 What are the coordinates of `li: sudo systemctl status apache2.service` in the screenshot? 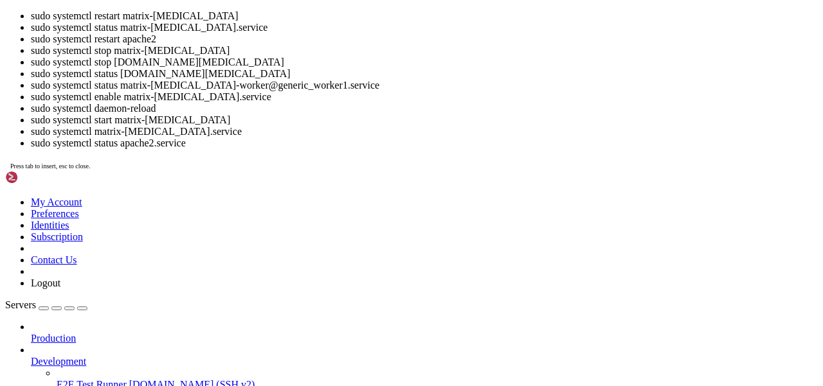 It's located at (424, 143).